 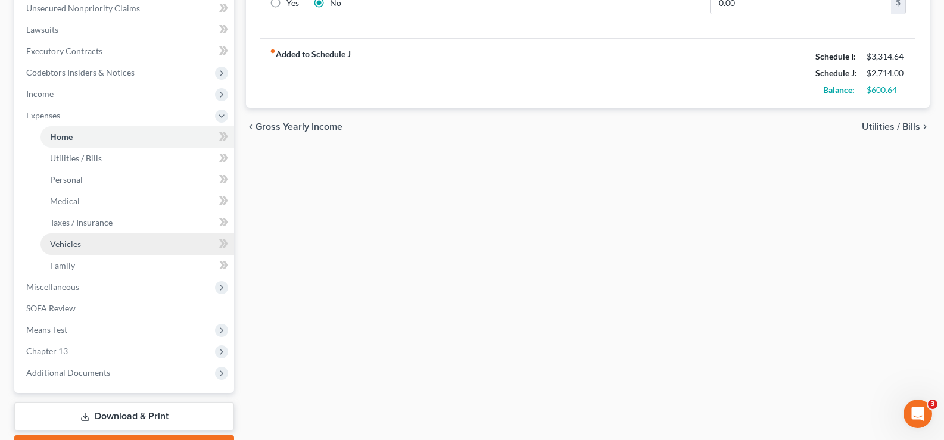 I want to click on a: Medical, so click(x=137, y=201).